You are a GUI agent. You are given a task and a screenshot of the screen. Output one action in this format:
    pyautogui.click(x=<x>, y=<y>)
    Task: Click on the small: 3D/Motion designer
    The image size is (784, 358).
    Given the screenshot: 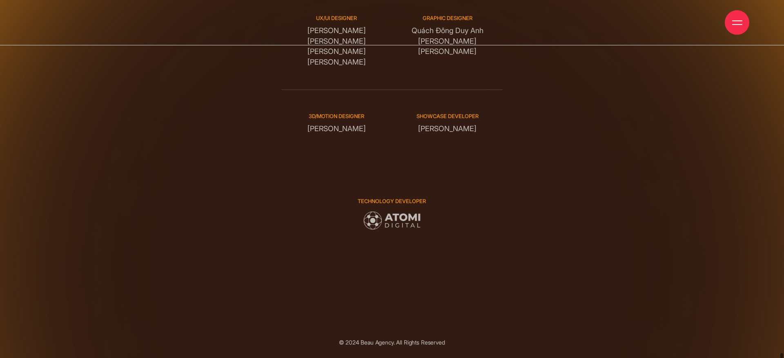 What is the action you would take?
    pyautogui.click(x=336, y=116)
    